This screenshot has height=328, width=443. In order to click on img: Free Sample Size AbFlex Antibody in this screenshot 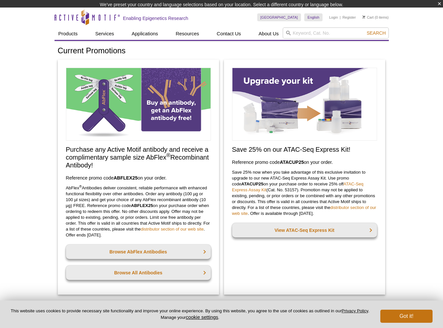, I will do `click(139, 104)`.